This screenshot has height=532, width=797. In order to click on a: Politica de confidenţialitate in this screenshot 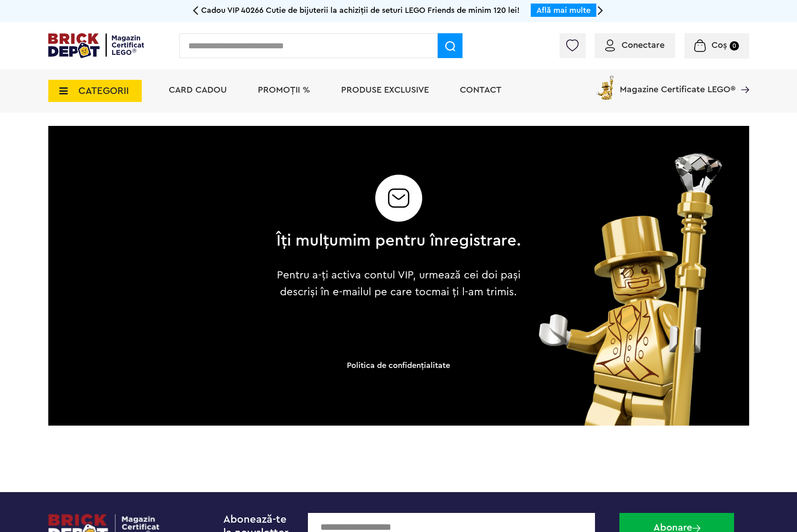, I will do `click(398, 365)`.